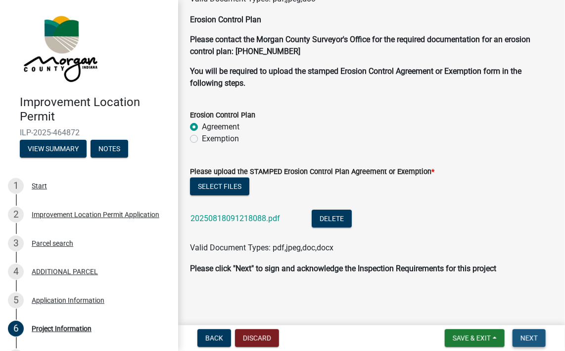 Image resolution: width=565 pixels, height=351 pixels. Describe the element at coordinates (16, 186) in the screenshot. I see `div: 1` at that location.